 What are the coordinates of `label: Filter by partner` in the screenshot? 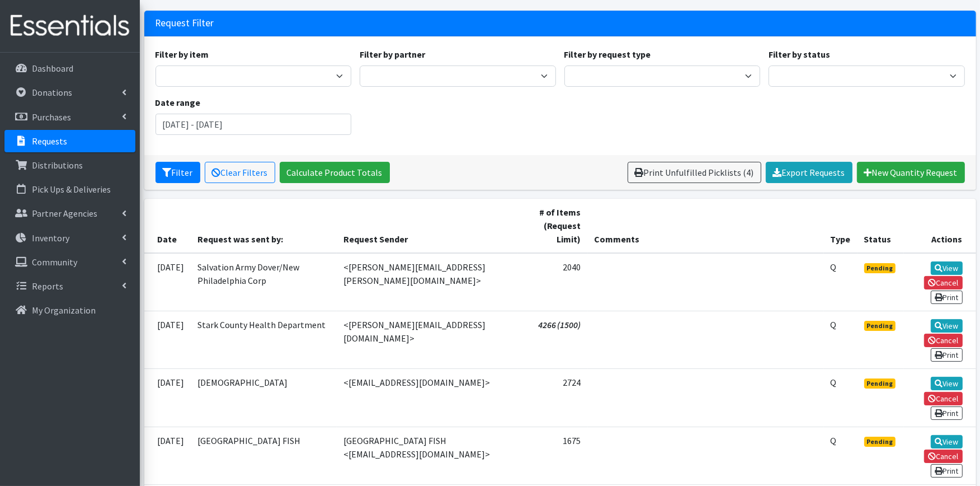 It's located at (392, 54).